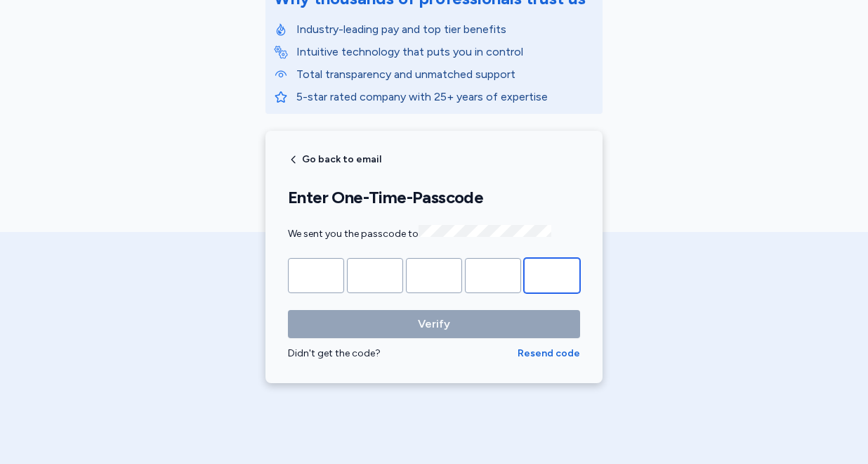 The image size is (868, 464). What do you see at coordinates (434, 197) in the screenshot?
I see `h1: Enter One-Time-Passcode` at bounding box center [434, 197].